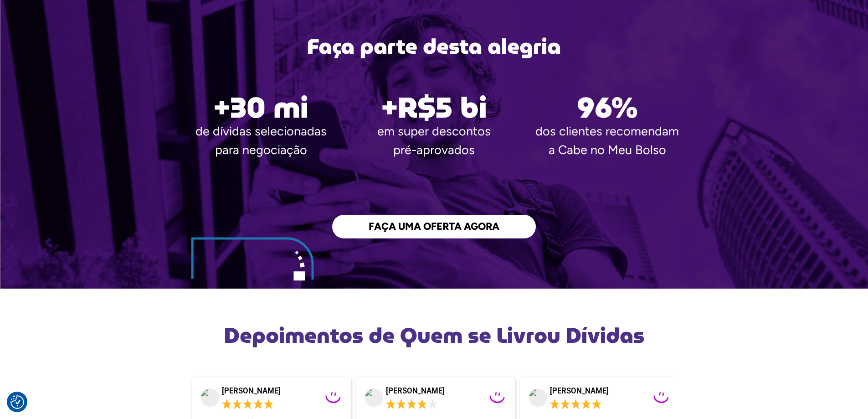 This screenshot has width=868, height=419. Describe the element at coordinates (608, 107) in the screenshot. I see `h2: 96%` at that location.